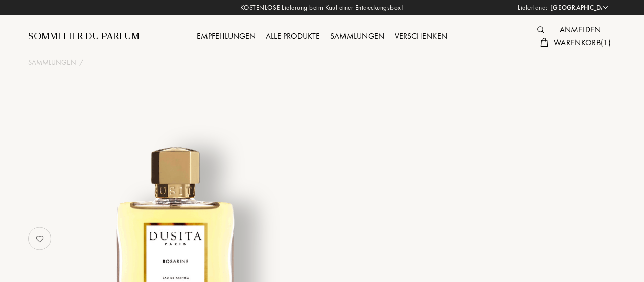 Image resolution: width=644 pixels, height=282 pixels. What do you see at coordinates (84, 37) in the screenshot?
I see `div: Sommelier du Parfum` at bounding box center [84, 37].